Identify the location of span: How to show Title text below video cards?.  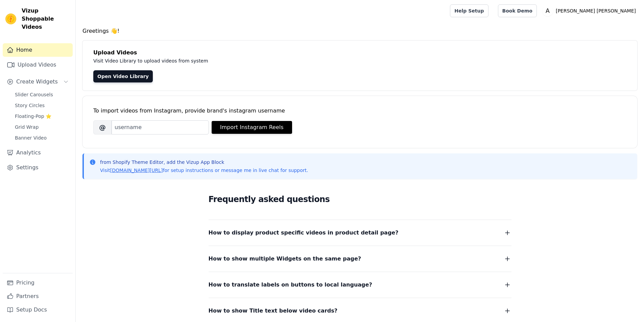
(273, 311).